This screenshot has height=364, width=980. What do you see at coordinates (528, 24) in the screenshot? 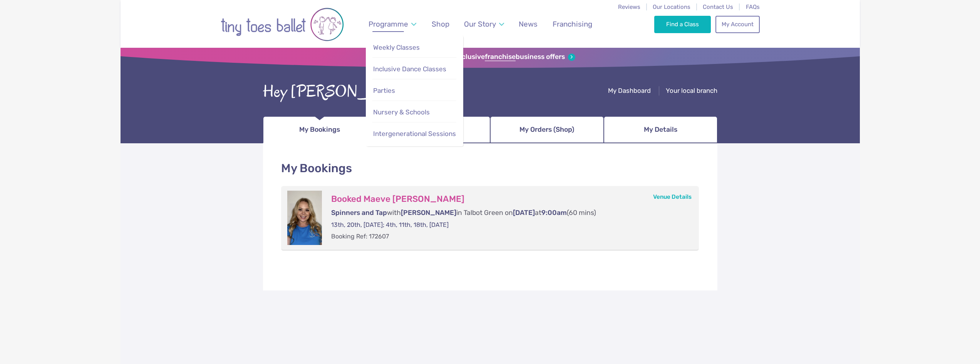
I see `span: News` at bounding box center [528, 24].